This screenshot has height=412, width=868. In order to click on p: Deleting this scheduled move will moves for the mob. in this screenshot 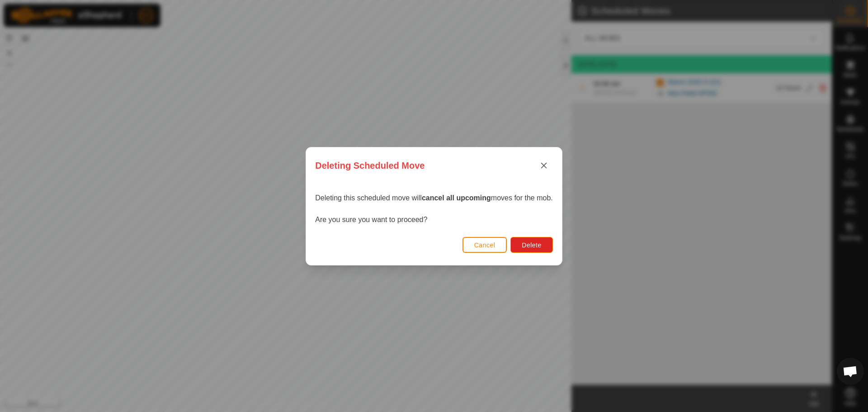, I will do `click(434, 198)`.